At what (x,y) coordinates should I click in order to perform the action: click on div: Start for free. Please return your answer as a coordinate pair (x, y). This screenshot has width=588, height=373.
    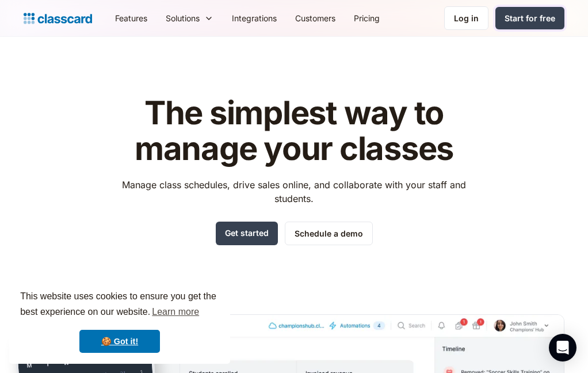
    Looking at the image, I should click on (530, 18).